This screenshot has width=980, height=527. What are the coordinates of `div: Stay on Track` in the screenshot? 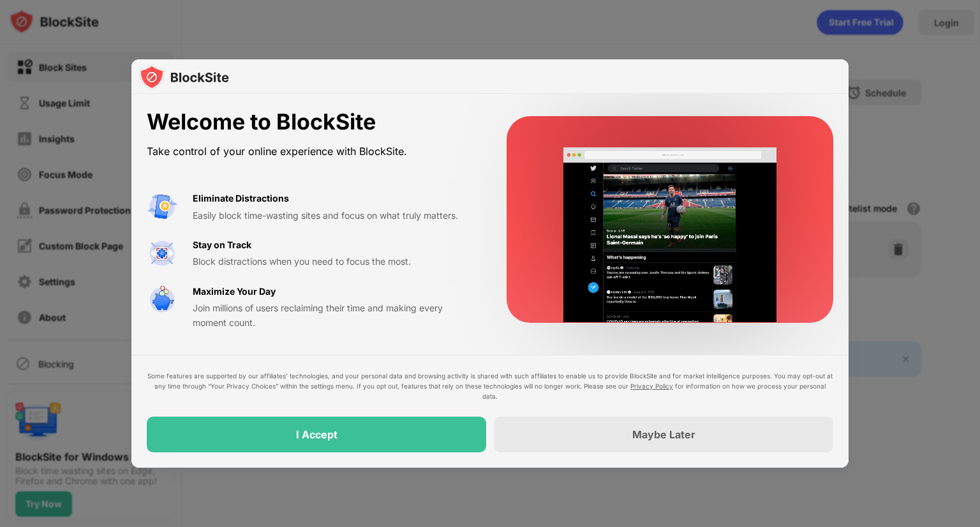 It's located at (222, 245).